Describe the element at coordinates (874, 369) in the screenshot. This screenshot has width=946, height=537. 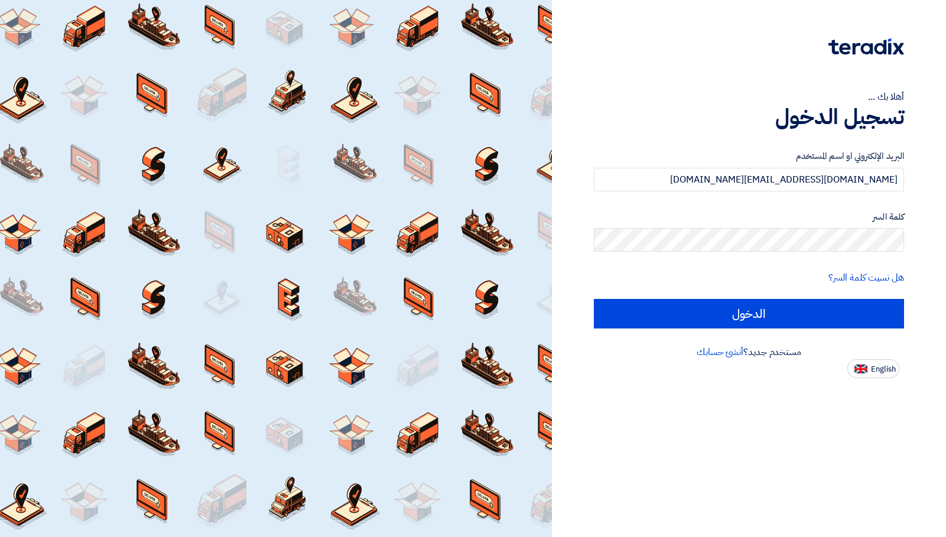
I see `button: English` at that location.